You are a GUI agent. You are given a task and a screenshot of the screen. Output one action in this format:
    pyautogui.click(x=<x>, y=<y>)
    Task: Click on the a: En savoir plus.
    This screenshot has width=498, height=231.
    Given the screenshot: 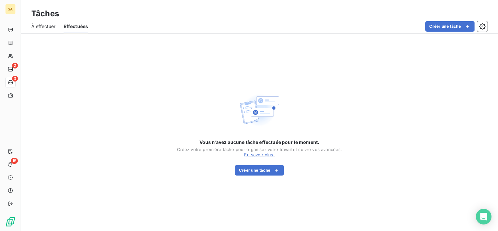 What is the action you would take?
    pyautogui.click(x=259, y=154)
    